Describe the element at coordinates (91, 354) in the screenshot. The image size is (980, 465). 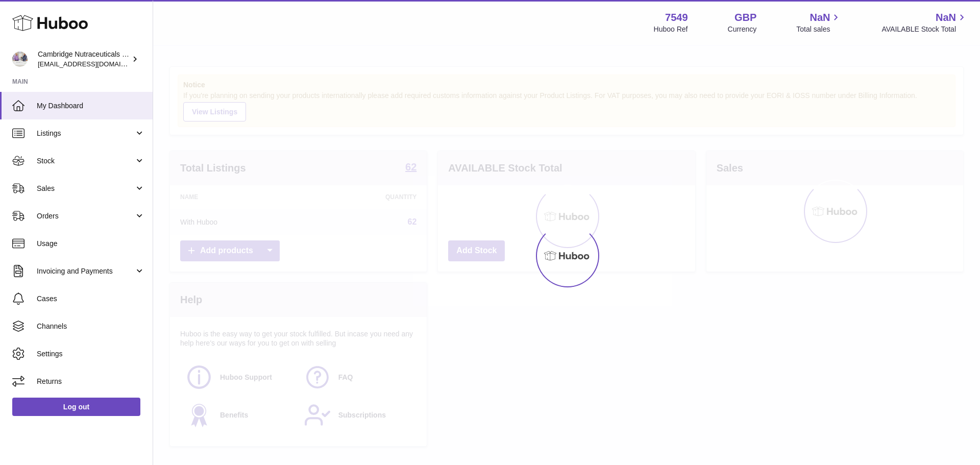
I see `span: Settings` at that location.